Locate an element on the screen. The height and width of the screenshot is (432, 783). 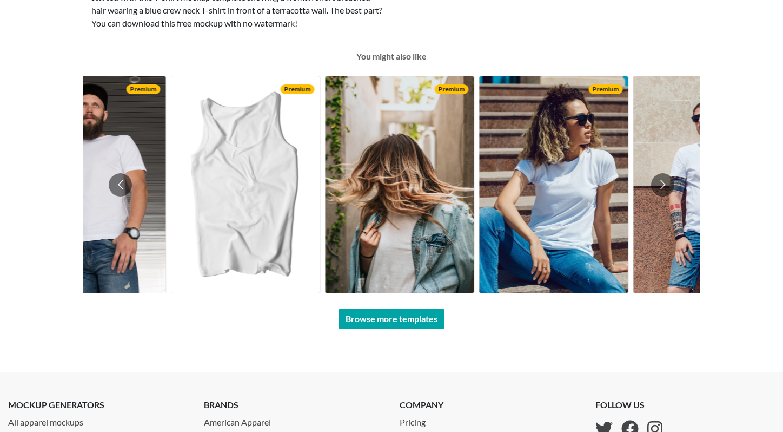
p: mockup generators is located at coordinates (98, 405).